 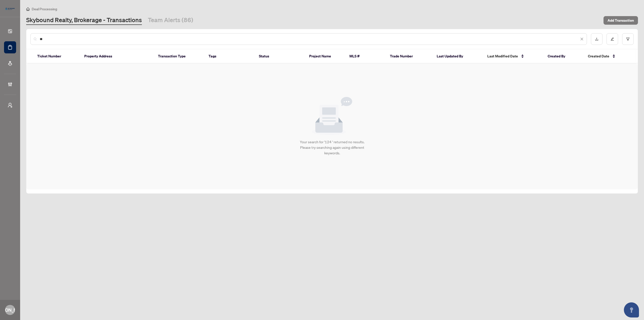 What do you see at coordinates (332, 116) in the screenshot?
I see `img: Null State Icon` at bounding box center [332, 116].